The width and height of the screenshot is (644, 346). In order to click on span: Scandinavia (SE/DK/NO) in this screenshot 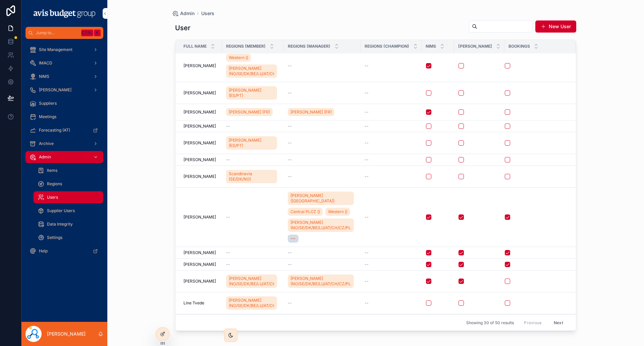, I will do `click(251, 177)`.